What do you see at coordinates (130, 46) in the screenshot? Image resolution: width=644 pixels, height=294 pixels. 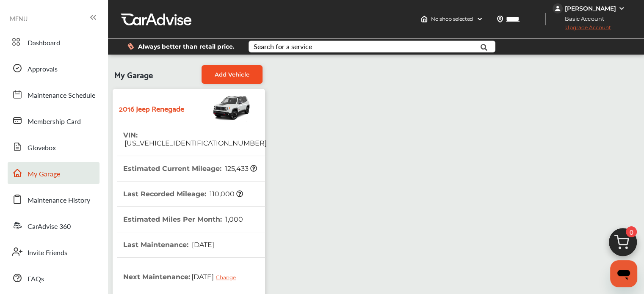 I see `img: dollor_label_vector.a70140d1.svg` at bounding box center [130, 46].